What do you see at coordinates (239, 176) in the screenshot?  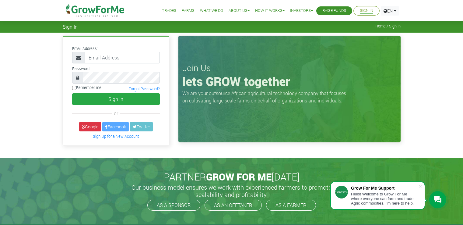 I see `span: GROW FOR ME` at bounding box center [239, 176].